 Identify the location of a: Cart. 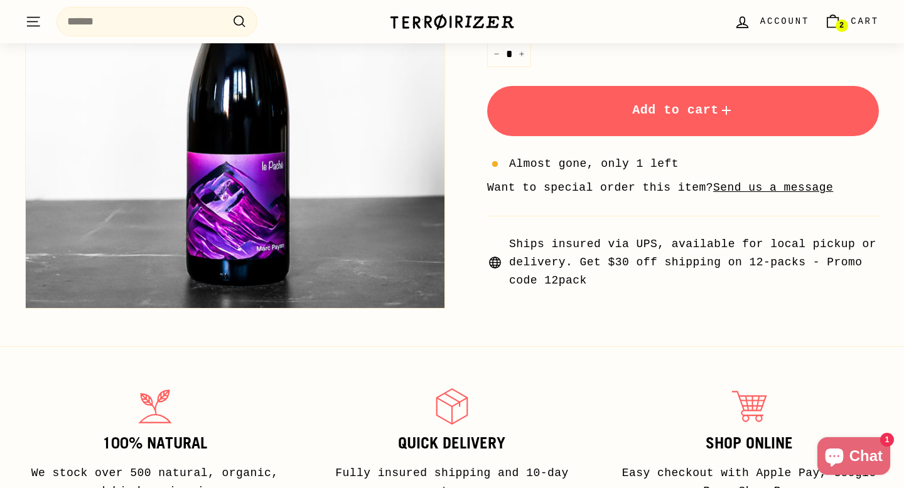
(851, 21).